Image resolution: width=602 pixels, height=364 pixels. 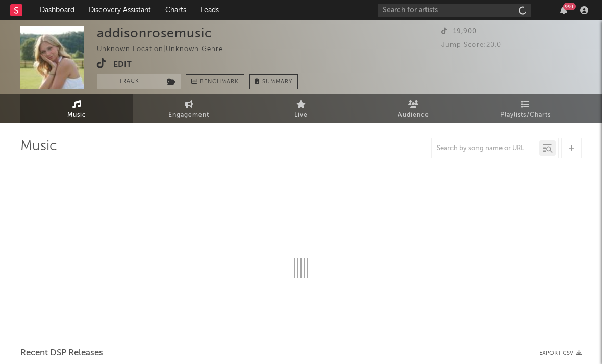 What do you see at coordinates (525, 116) in the screenshot?
I see `span: Playlists/Charts` at bounding box center [525, 116].